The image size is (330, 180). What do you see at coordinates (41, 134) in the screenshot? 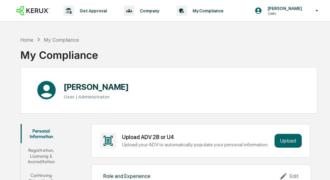
I see `button: Personal Information` at bounding box center [41, 134].